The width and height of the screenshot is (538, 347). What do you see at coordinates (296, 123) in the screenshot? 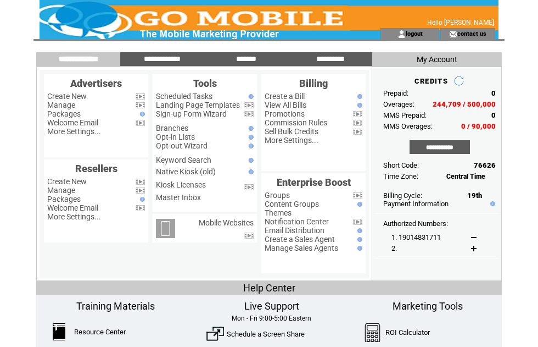
I see `a: Commission Rules` at bounding box center [296, 123].